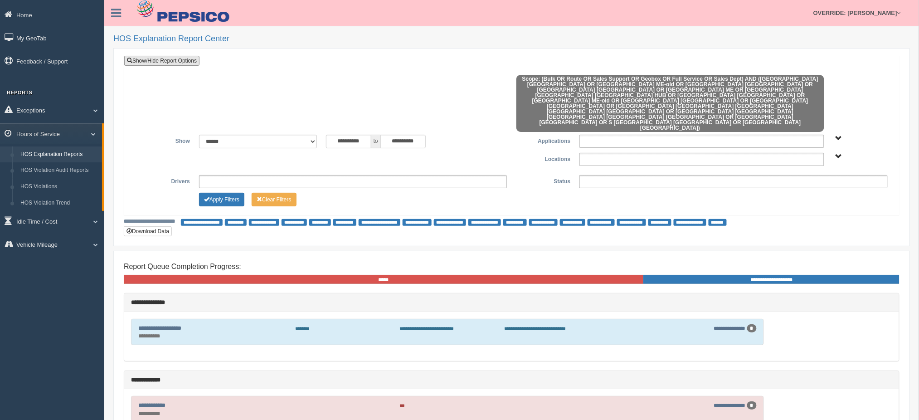 This screenshot has height=420, width=919. I want to click on label: Applications, so click(543, 140).